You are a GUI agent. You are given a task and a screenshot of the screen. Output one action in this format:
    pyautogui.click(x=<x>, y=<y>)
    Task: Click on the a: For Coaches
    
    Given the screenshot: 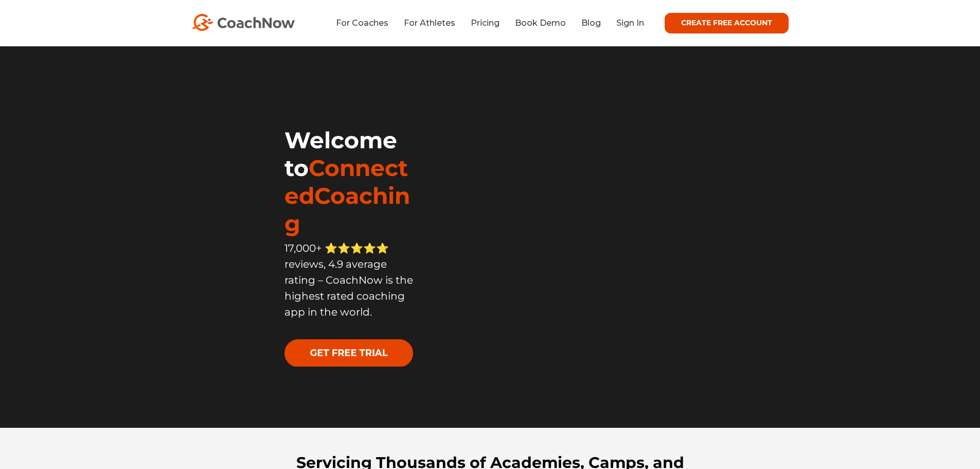 What is the action you would take?
    pyautogui.click(x=362, y=23)
    